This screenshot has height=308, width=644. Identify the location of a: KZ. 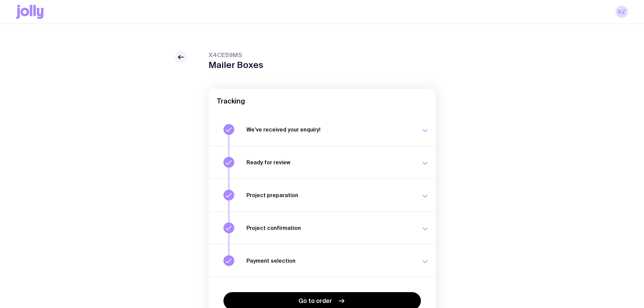
(621, 12).